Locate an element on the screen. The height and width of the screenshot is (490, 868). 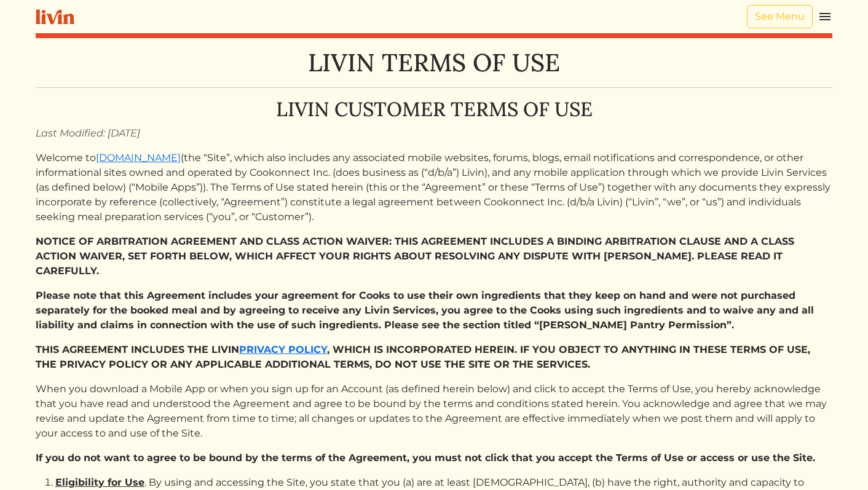
strong: Please note that this Agreement includes your agreement for Cooks to use their own ingredients th... is located at coordinates (425, 310).